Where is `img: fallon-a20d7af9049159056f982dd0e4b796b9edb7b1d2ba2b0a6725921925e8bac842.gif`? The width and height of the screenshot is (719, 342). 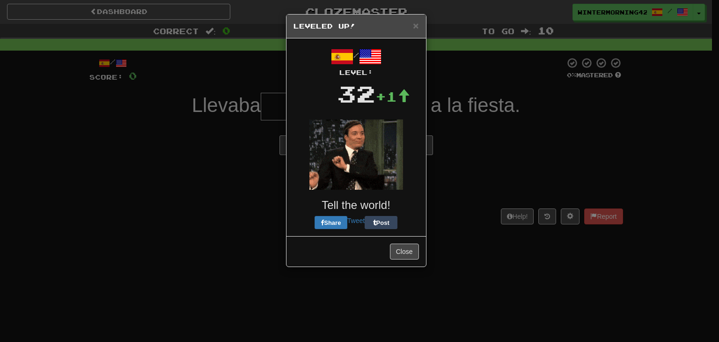
img: fallon-a20d7af9049159056f982dd0e4b796b9edb7b1d2ba2b0a6725921925e8bac842.gif is located at coordinates (356, 155).